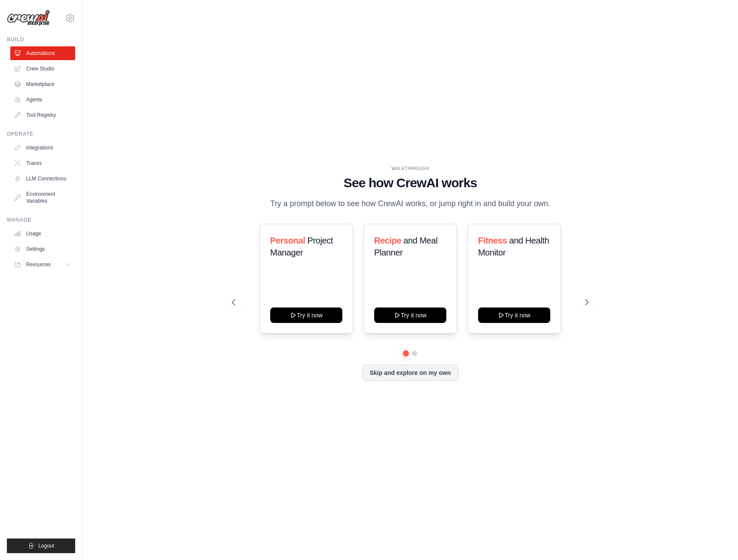 This screenshot has width=738, height=560. I want to click on span: and Meal Planner, so click(405, 247).